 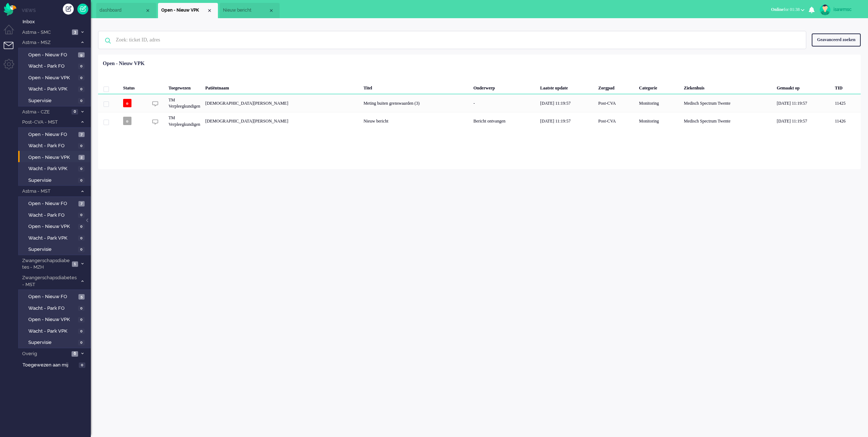 I want to click on span: 9, so click(x=81, y=55).